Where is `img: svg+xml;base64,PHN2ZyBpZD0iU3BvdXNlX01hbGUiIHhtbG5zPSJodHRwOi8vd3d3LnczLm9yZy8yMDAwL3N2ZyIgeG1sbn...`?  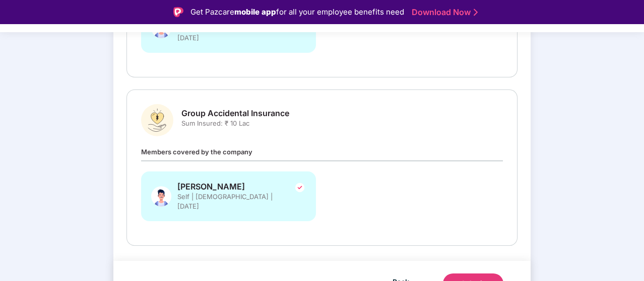 img: svg+xml;base64,PHN2ZyBpZD0iU3BvdXNlX01hbGUiIHhtbG5zPSJodHRwOi8vd3d3LnczLm9yZy8yMDAwL3N2ZyIgeG1sbn... is located at coordinates (161, 196).